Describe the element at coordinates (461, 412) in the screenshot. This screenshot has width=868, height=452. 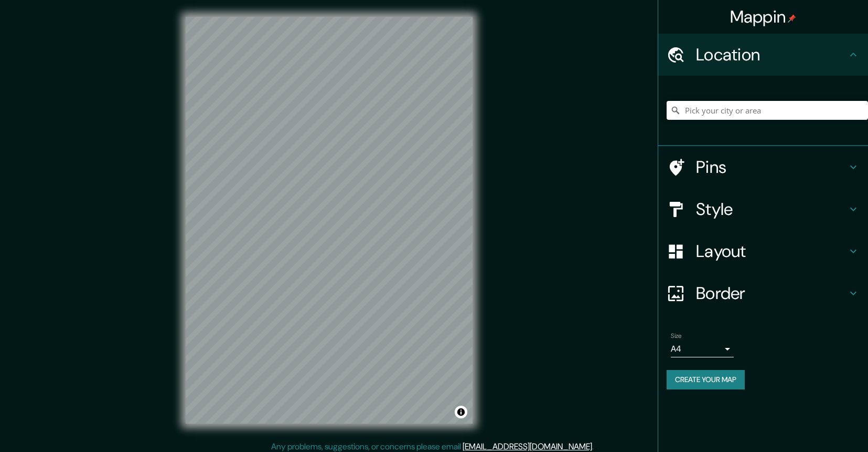
I see `button: Toggle attribution` at that location.